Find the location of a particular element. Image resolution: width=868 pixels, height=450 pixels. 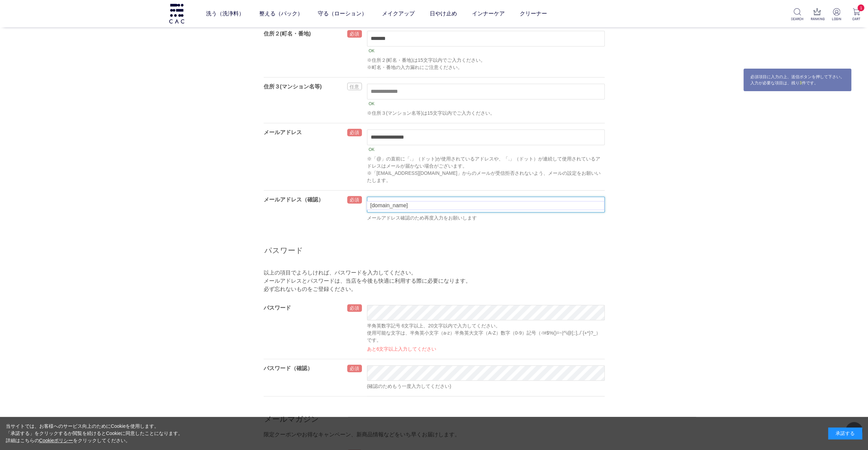

a: 1 CART is located at coordinates (856, 15).